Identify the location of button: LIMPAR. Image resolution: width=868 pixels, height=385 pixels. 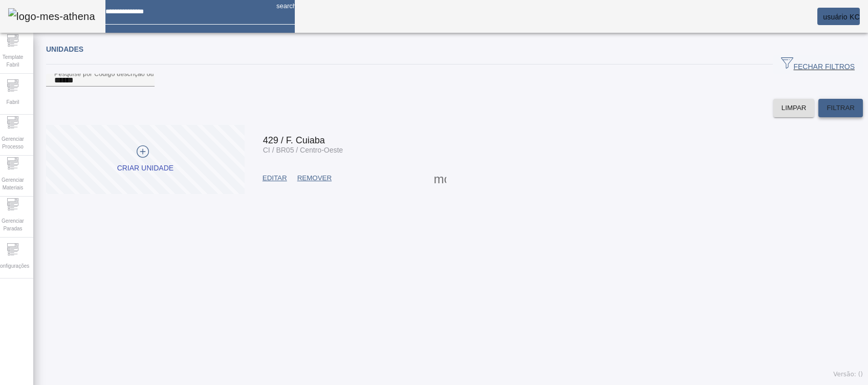
(794, 108).